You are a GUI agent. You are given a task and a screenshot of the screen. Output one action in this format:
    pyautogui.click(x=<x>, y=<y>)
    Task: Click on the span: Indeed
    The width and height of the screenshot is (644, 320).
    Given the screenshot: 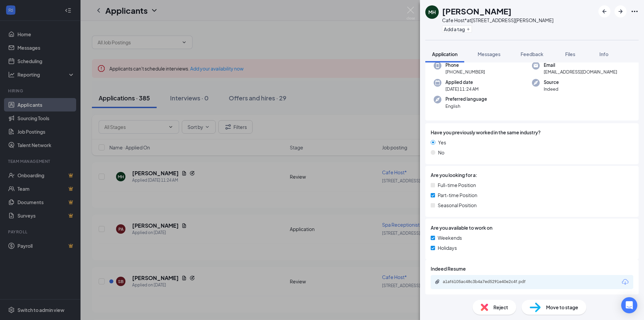 What is the action you would take?
    pyautogui.click(x=551, y=89)
    